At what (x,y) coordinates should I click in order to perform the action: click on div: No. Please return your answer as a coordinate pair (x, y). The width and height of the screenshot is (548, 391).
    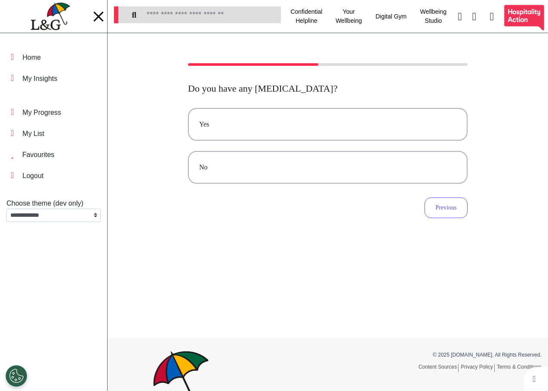
    Looking at the image, I should click on (328, 167).